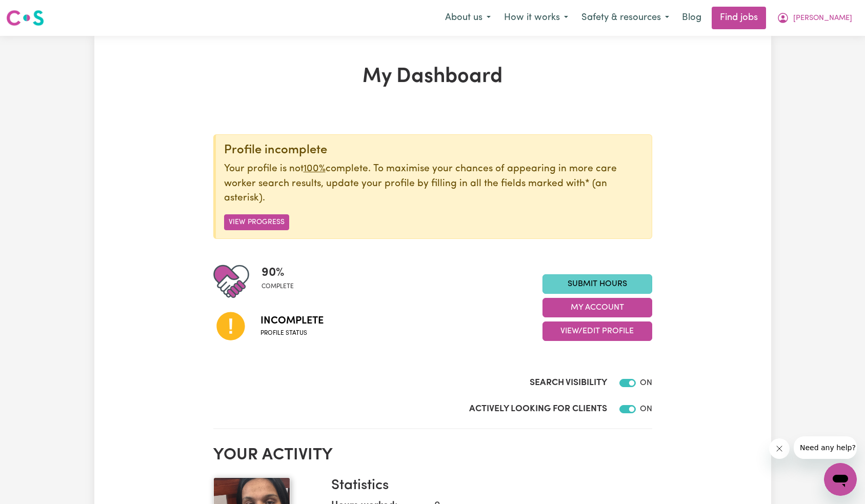  What do you see at coordinates (25, 18) in the screenshot?
I see `img: Careseekers logo` at bounding box center [25, 18].